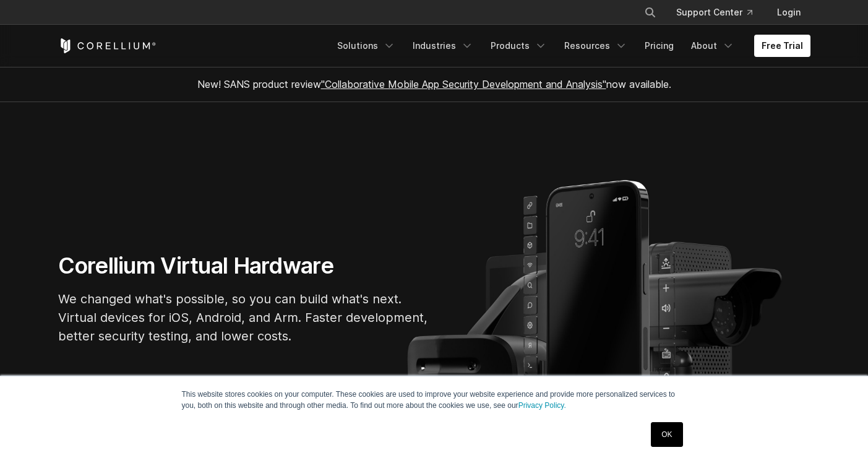 The width and height of the screenshot is (868, 463). I want to click on a: Support Center, so click(714, 13).